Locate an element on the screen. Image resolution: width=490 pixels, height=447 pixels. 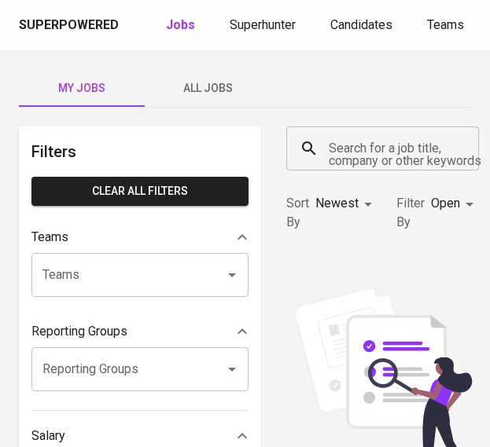
a: Candidates is located at coordinates (362, 25).